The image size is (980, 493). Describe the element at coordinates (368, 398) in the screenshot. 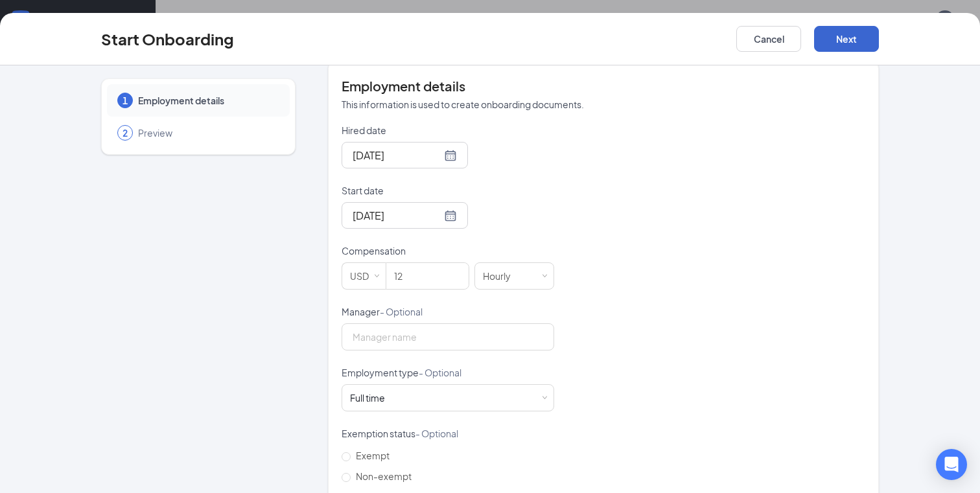

I see `div: Full time` at that location.